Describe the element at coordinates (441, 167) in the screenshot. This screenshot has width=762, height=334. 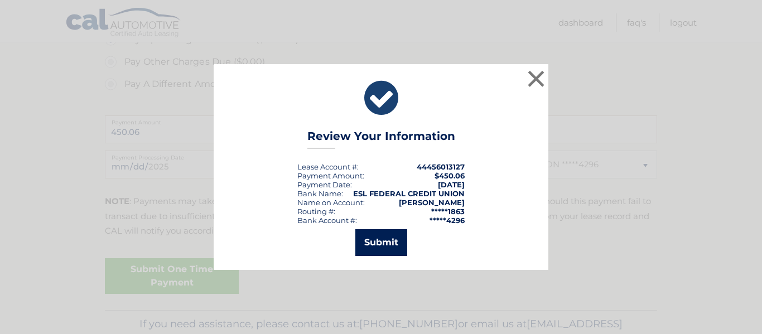
I see `strong: 44456013127` at that location.